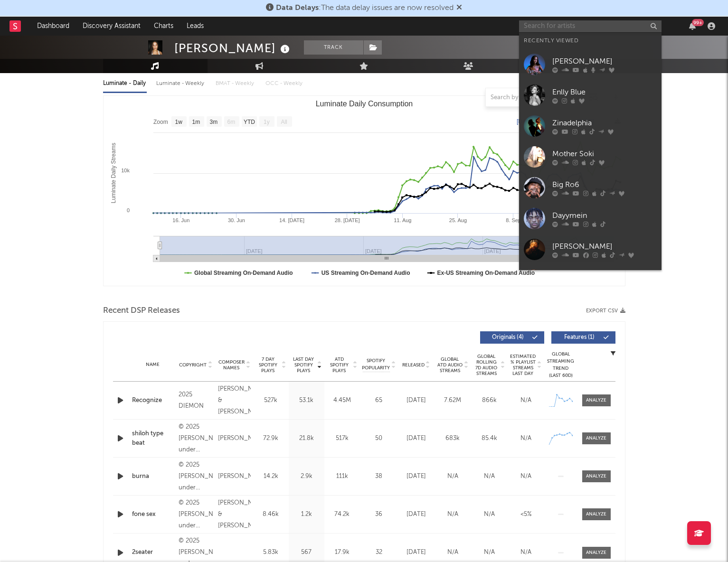 The image size is (728, 562). Describe the element at coordinates (153, 477) in the screenshot. I see `div: burna` at that location.